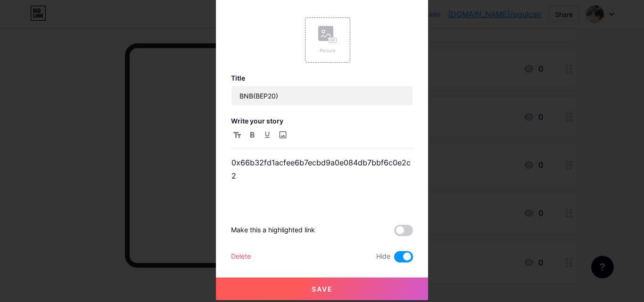  Describe the element at coordinates (241, 257) in the screenshot. I see `div: Delete` at that location.